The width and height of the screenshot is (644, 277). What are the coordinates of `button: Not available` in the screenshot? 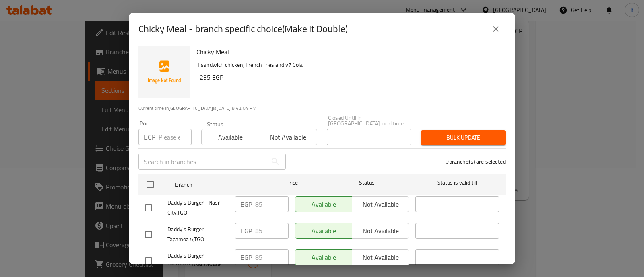 It's located at (288, 137).